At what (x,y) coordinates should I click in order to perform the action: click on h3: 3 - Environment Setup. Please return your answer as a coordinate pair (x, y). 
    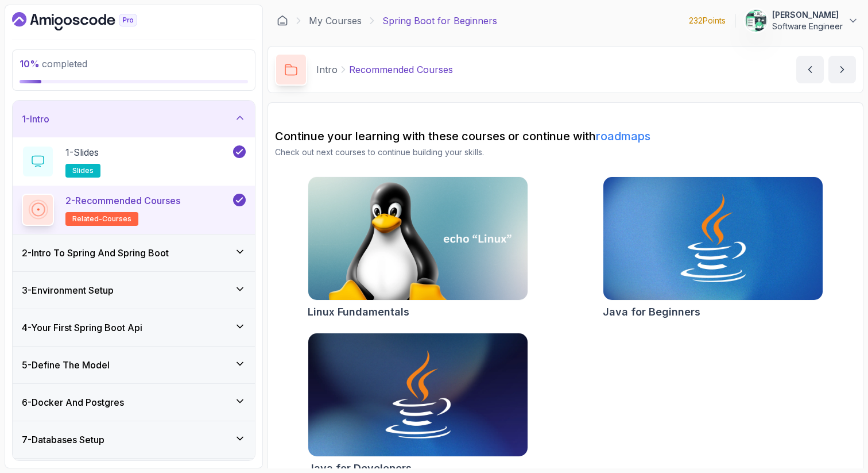
    Looking at the image, I should click on (68, 290).